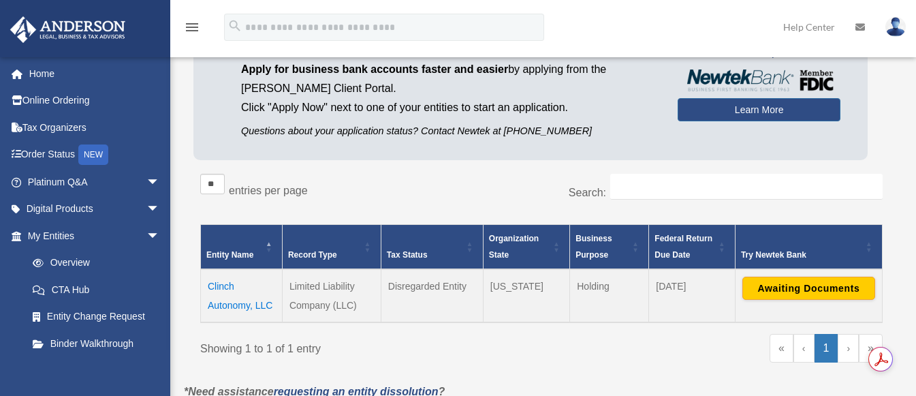 The image size is (916, 396). Describe the element at coordinates (366, 346) in the screenshot. I see `div: Showing 1 to 1 of 1 entry` at that location.